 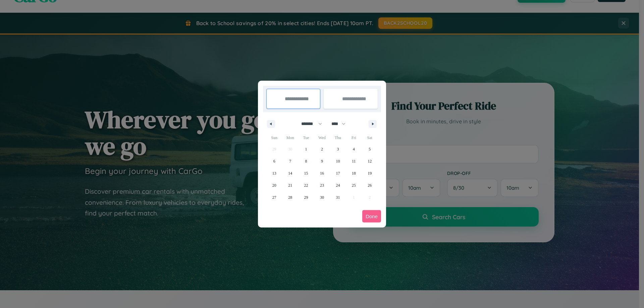 What do you see at coordinates (290, 162) in the screenshot?
I see `button: 7` at bounding box center [290, 162].